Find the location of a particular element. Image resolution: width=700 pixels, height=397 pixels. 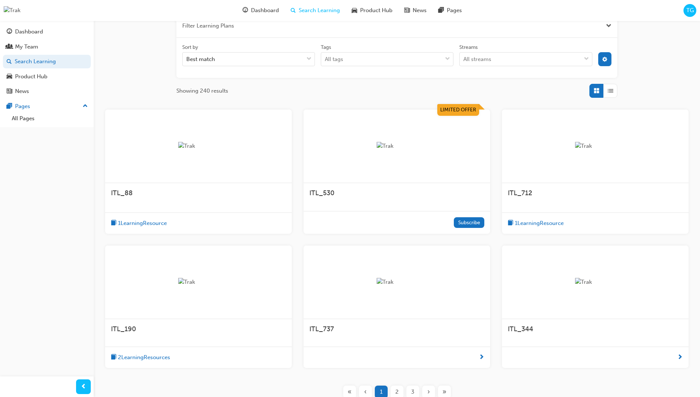

span: Pages is located at coordinates (454, 10).